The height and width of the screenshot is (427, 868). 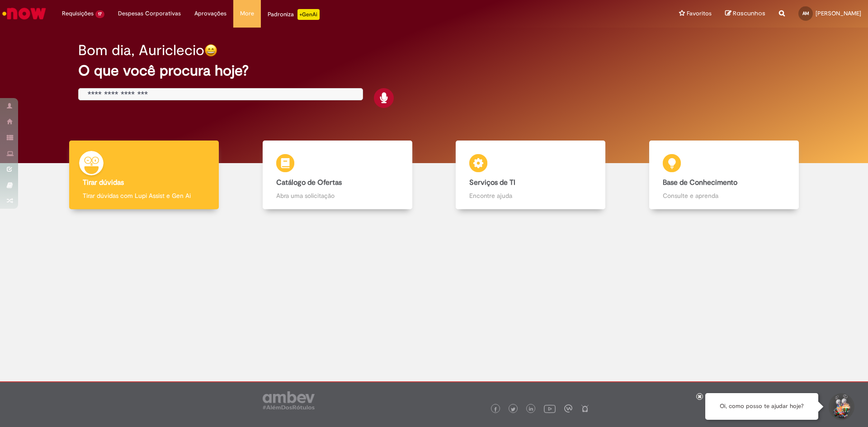 I want to click on img: logo_footer_linkedin.png, so click(x=531, y=409).